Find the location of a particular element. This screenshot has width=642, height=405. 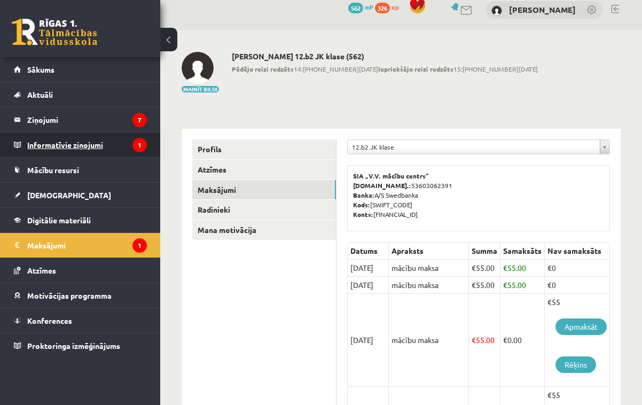

a: 12.b2 JK klase is located at coordinates (479, 147).